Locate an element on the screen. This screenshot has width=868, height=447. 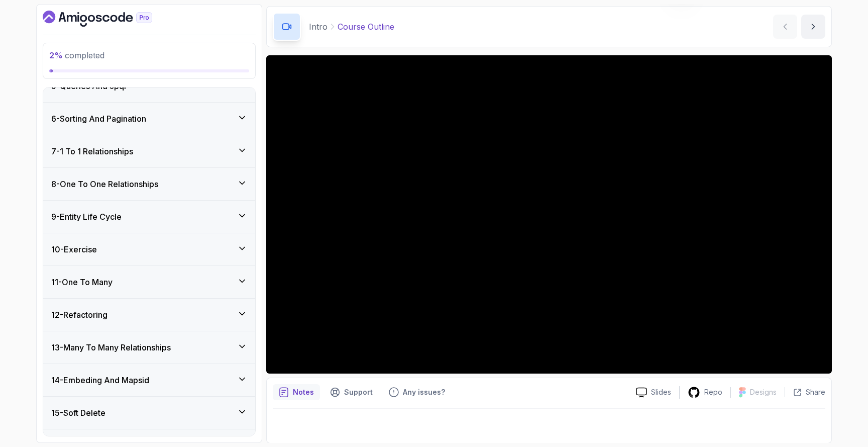
span: 2 % is located at coordinates (56, 55).